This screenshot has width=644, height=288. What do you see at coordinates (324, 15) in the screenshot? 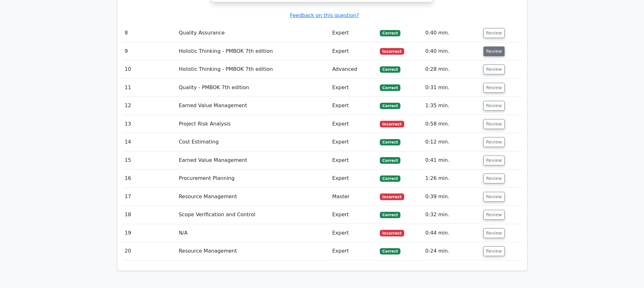
I see `u: Feedback on this question?` at bounding box center [324, 15].